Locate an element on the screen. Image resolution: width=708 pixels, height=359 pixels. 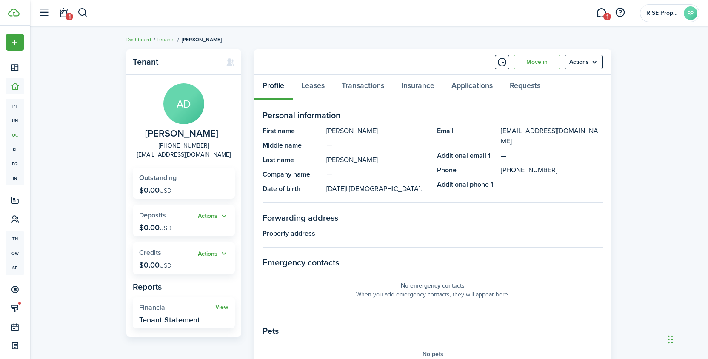
span: eq is located at coordinates (15, 164).